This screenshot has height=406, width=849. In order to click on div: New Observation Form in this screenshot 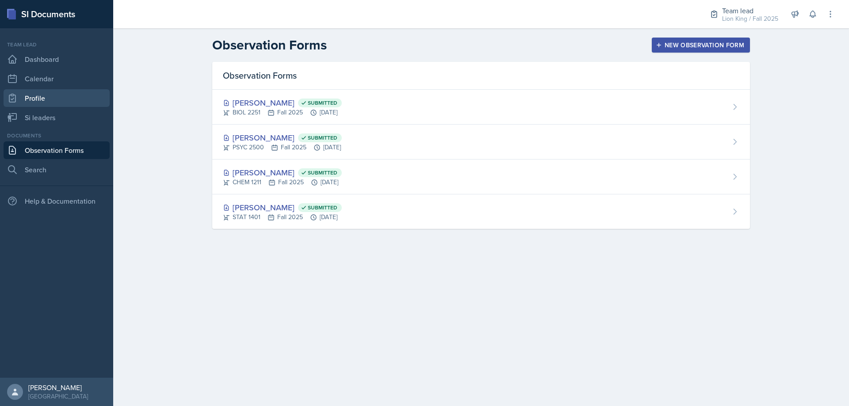, I will do `click(701, 45)`.